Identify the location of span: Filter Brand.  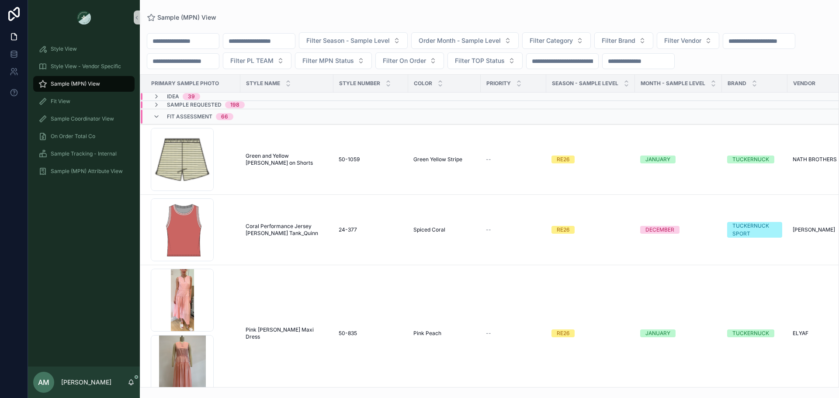
(619, 41).